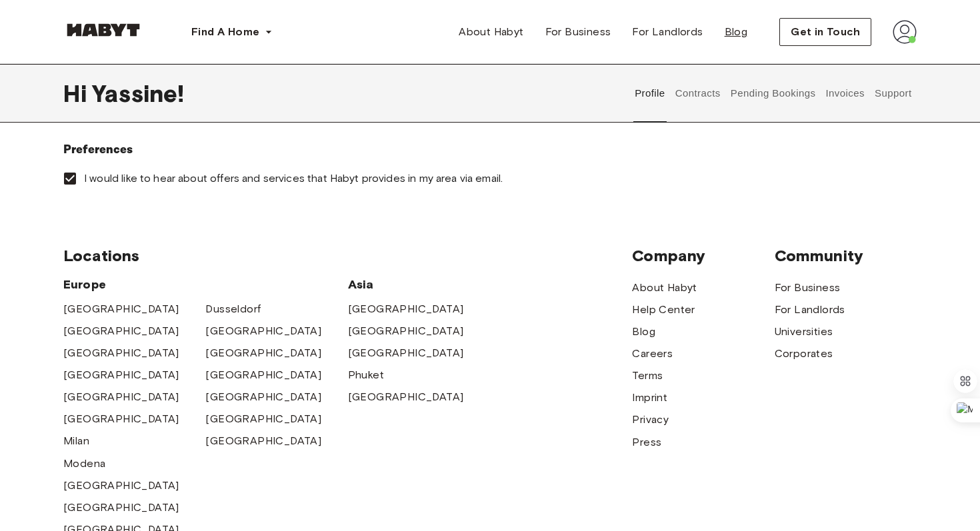 The image size is (980, 531). What do you see at coordinates (825, 32) in the screenshot?
I see `button: Get in Touch` at bounding box center [825, 32].